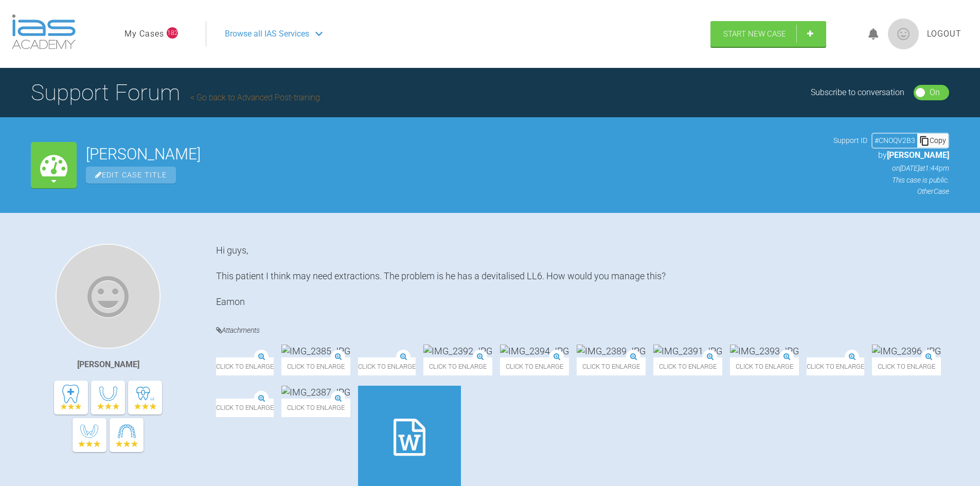  Describe the element at coordinates (935, 92) in the screenshot. I see `div: On` at that location.